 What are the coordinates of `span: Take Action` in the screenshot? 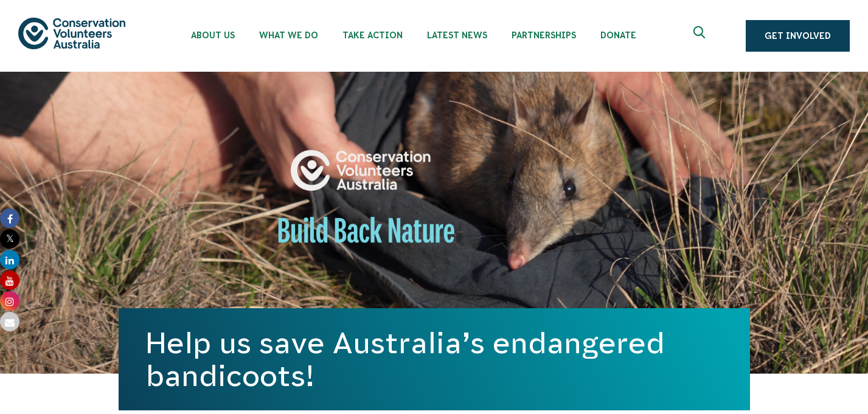 It's located at (372, 35).